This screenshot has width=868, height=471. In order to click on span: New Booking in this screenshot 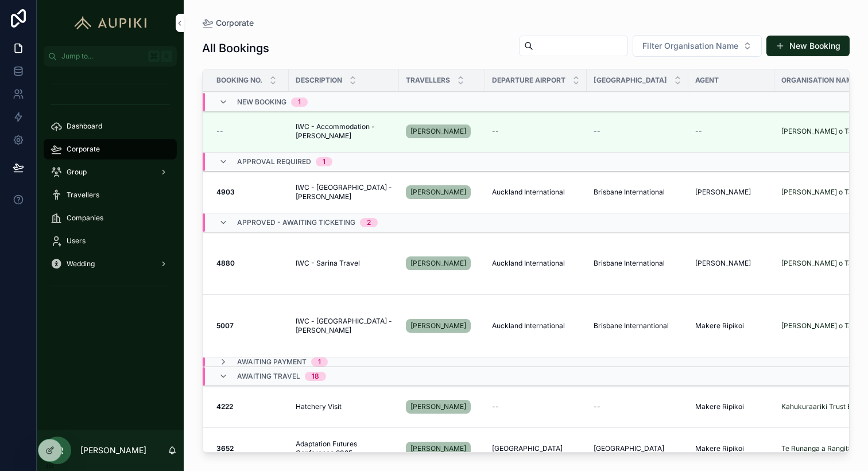, I will do `click(262, 102)`.